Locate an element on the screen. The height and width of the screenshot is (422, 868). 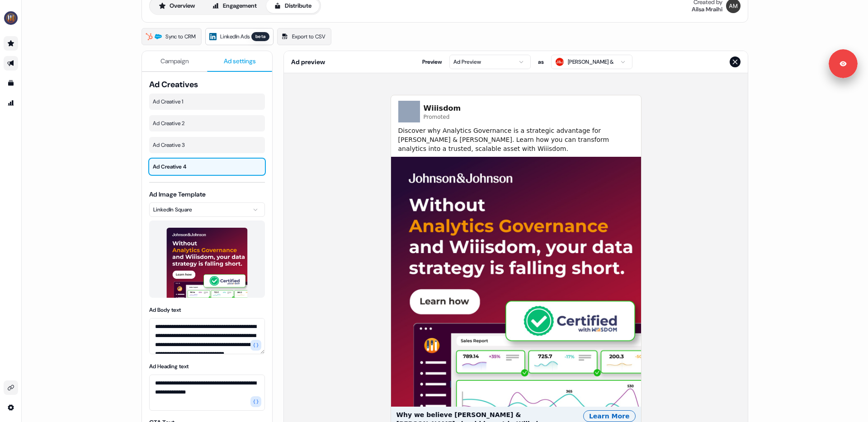
label: Ad Heading text is located at coordinates (169, 367).